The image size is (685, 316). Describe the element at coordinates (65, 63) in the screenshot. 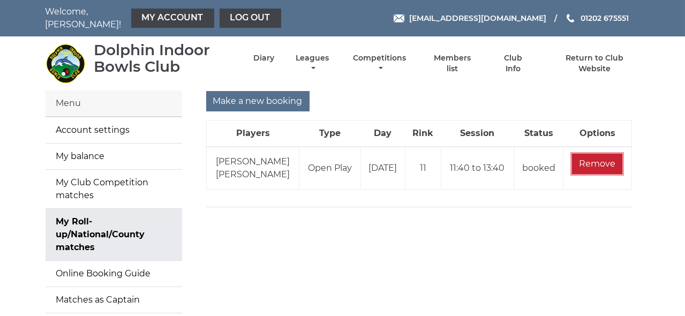

I see `img: Dolphin Indoor Bowls Club` at that location.